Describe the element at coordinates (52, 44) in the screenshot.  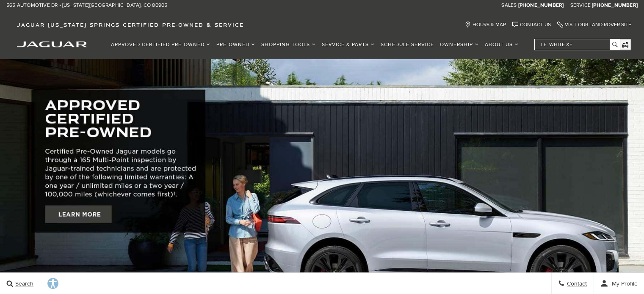
I see `img: Jaguar` at that location.